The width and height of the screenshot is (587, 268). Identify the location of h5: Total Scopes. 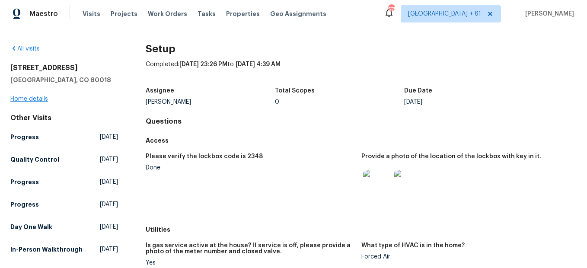
(295, 91).